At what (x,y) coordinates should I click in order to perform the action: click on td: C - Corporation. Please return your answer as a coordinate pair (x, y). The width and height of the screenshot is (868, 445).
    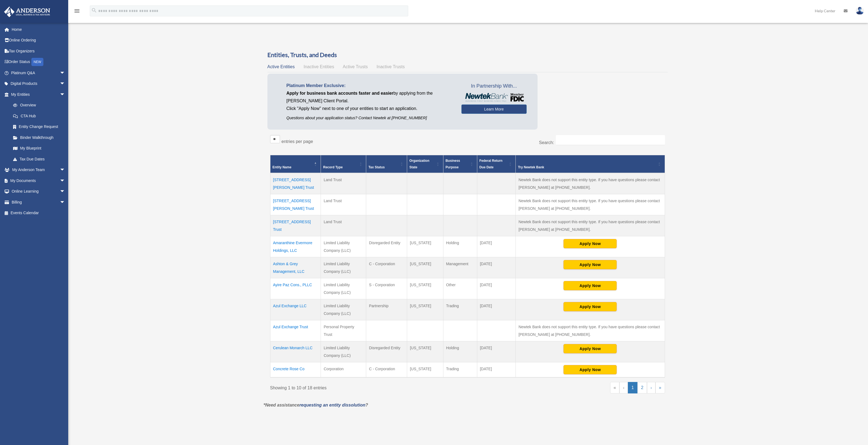
    Looking at the image, I should click on (387, 268).